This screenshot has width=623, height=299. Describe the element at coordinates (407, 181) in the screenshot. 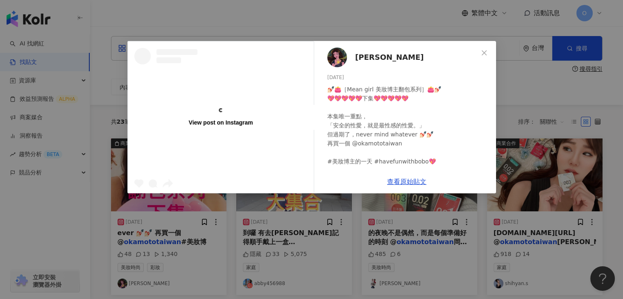

I see `a: 查看原始貼文` at that location.